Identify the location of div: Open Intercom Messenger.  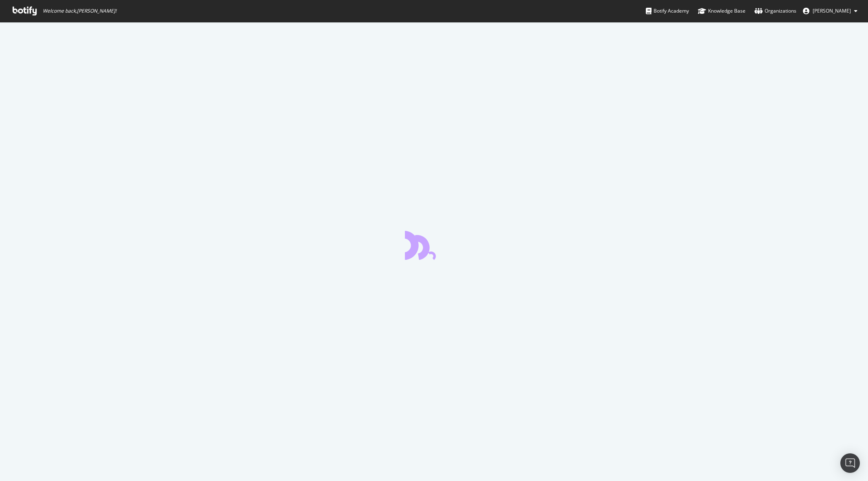
(850, 463).